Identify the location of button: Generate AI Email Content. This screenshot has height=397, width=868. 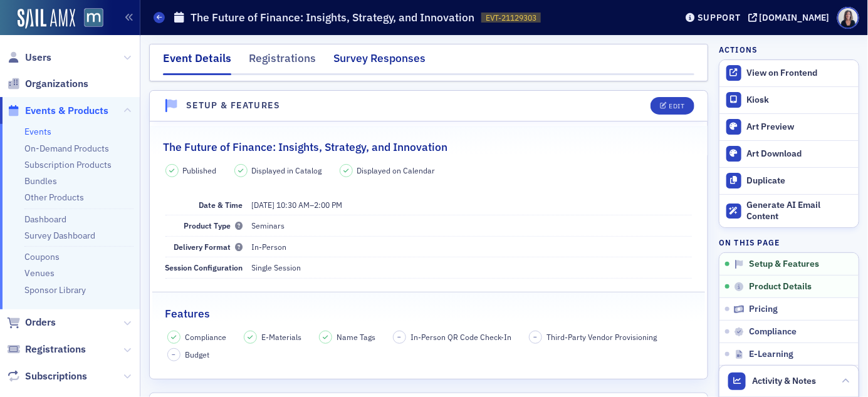
(789, 211).